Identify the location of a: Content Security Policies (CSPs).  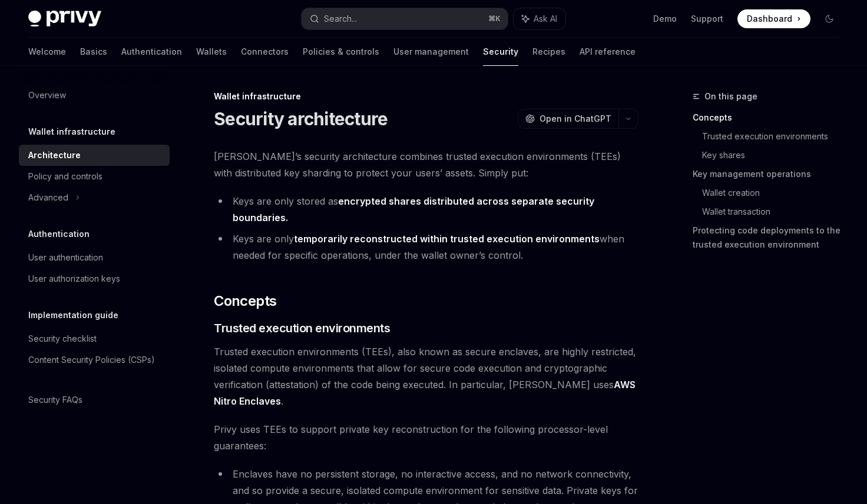
(95, 360).